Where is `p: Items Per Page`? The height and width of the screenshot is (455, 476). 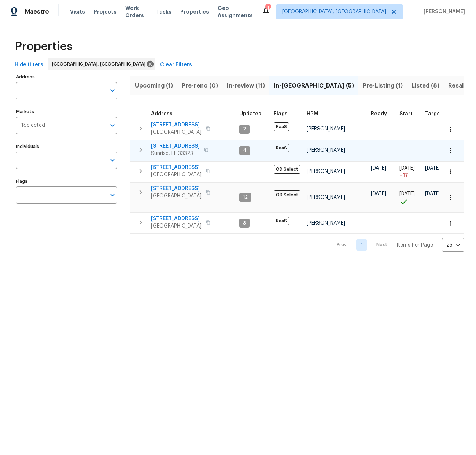
p: Items Per Page is located at coordinates (415, 245).